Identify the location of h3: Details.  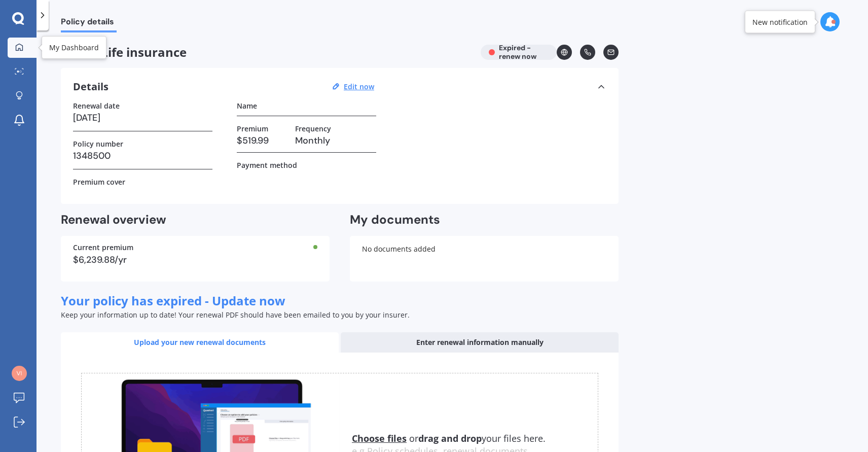
(91, 87).